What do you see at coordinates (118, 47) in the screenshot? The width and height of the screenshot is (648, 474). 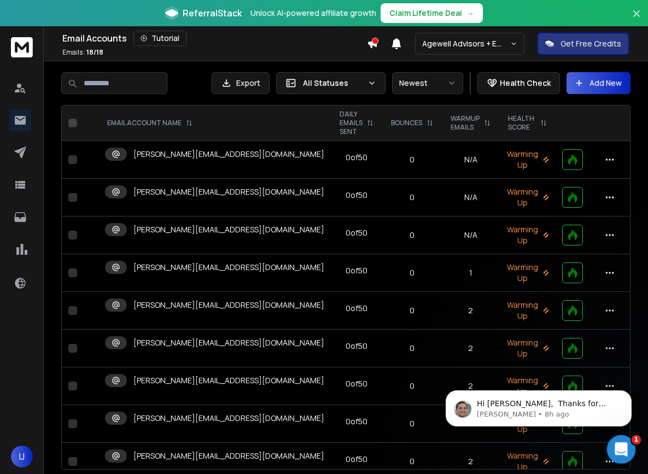 I see `p: Message from Raj, sent 8h ago` at bounding box center [118, 47].